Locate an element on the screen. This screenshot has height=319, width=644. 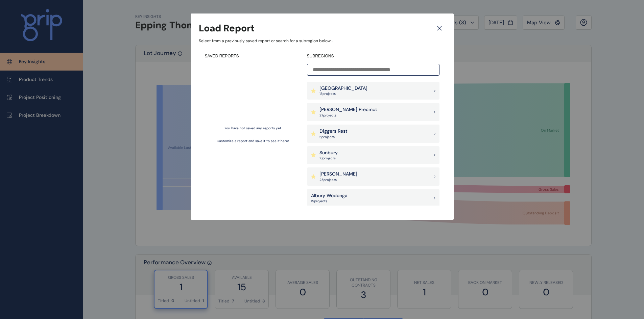
p: Customize a report and save it to see it here! is located at coordinates (253, 141).